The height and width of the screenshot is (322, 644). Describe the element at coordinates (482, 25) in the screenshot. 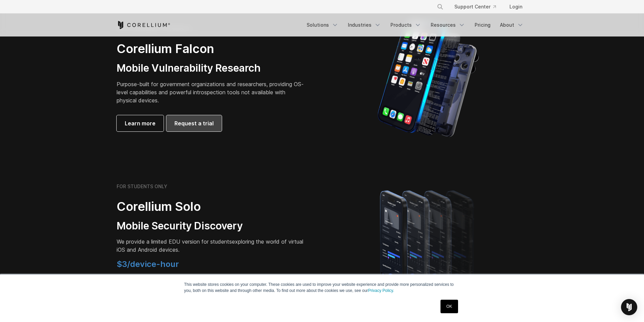

I see `a: Pricing` at that location.